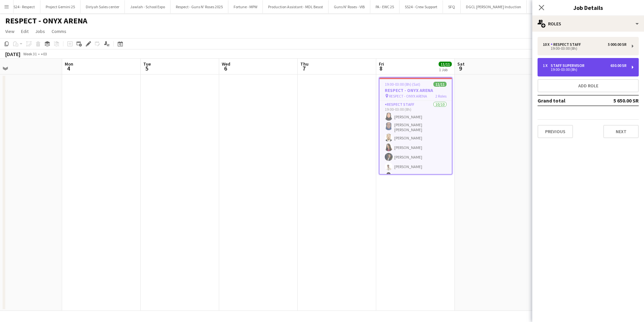  I want to click on button: SS24 - Respect, so click(23, 6).